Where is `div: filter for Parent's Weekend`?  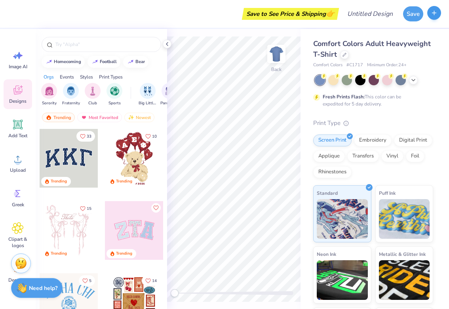 div: filter for Parent's Weekend is located at coordinates (169, 94).